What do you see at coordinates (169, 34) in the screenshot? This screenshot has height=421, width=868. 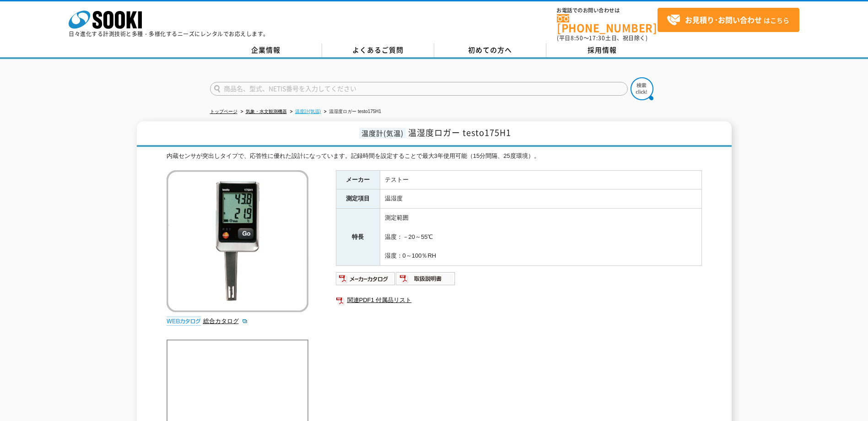 I see `p: 日々進化する計測技術と多種・多様化するニーズにレンタルでお応えします。` at bounding box center [169, 34].